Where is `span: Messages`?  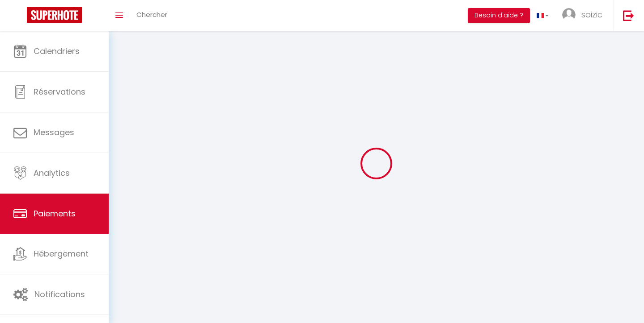
span: Messages is located at coordinates (54, 132).